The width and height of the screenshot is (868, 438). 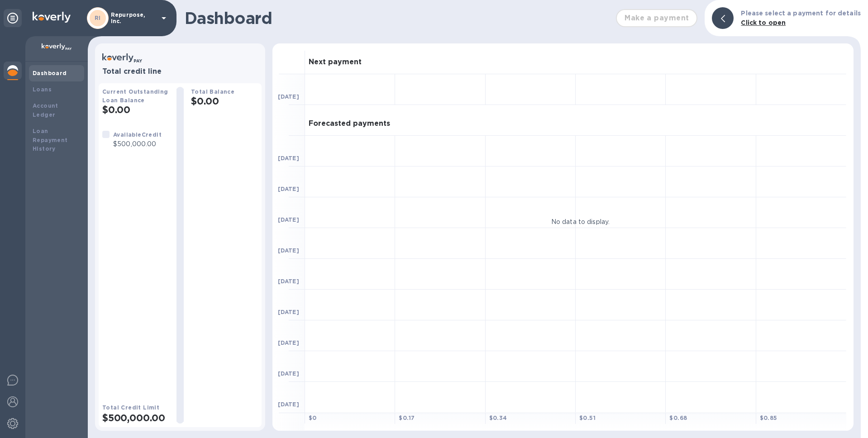 I want to click on b: $ 0, so click(x=313, y=418).